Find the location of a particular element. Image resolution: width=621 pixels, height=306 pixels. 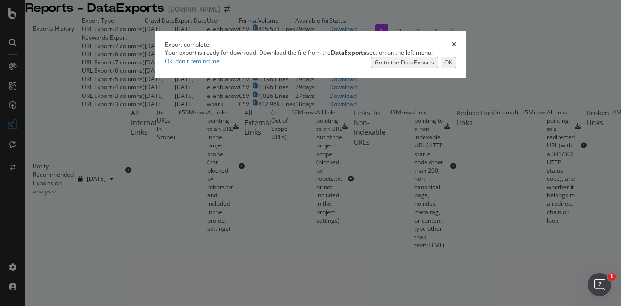

div: times is located at coordinates (453, 44).